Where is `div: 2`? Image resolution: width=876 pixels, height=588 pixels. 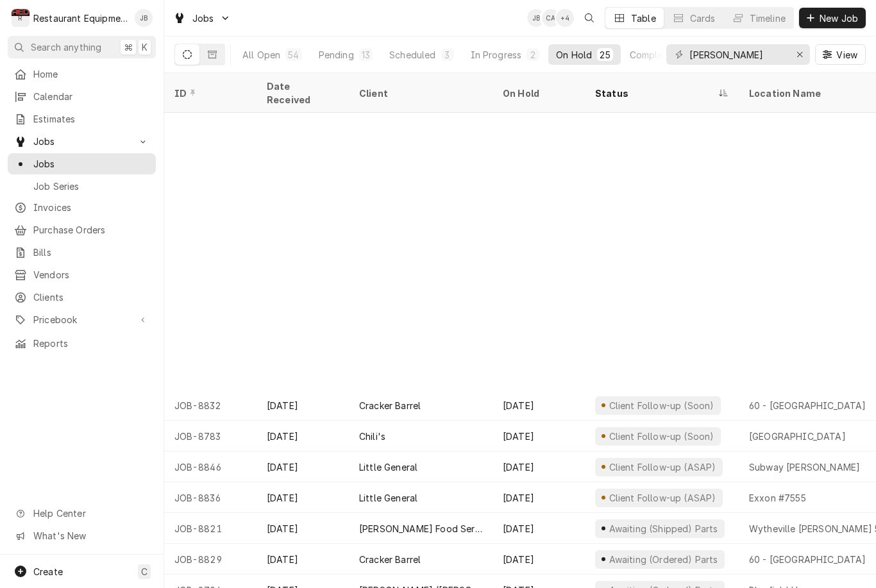 div: 2 is located at coordinates (533, 54).